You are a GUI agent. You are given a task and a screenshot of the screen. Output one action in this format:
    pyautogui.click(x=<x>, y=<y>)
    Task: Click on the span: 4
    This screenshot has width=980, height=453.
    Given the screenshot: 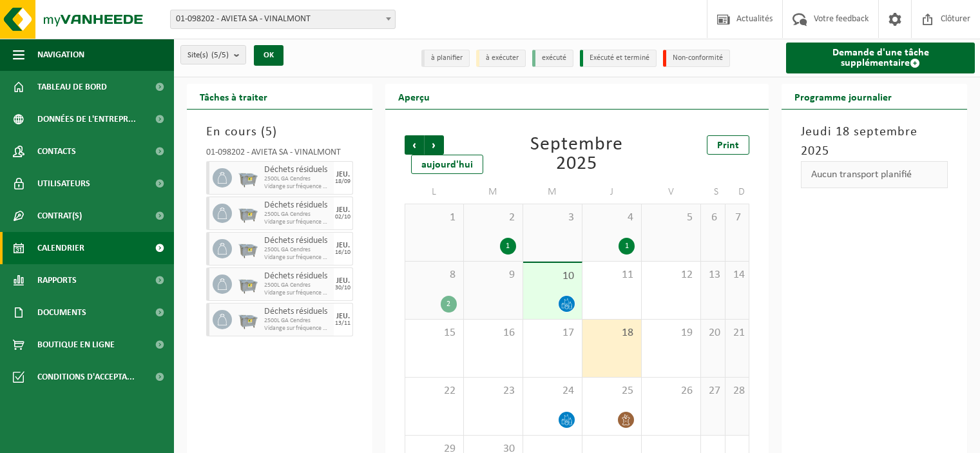 What is the action you would take?
    pyautogui.click(x=612, y=218)
    